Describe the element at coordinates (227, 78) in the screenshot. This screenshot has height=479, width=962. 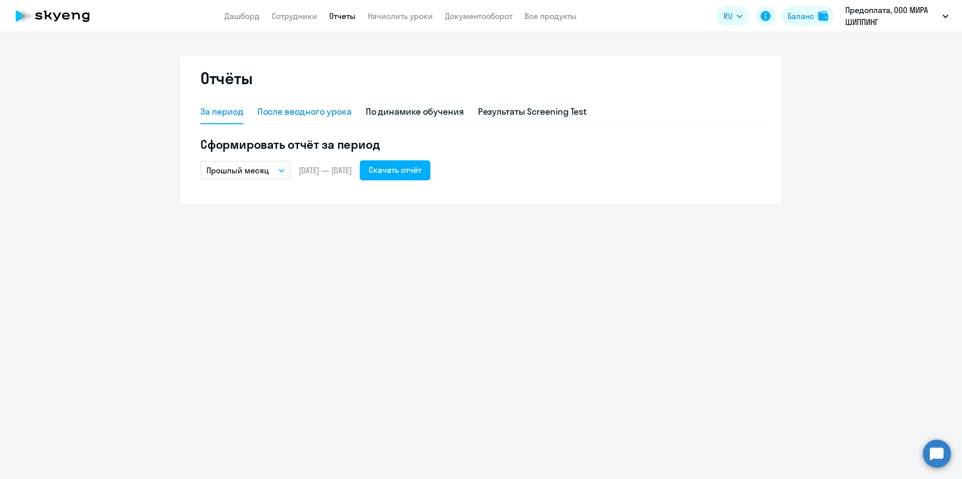
I see `h2: Отчёты` at that location.